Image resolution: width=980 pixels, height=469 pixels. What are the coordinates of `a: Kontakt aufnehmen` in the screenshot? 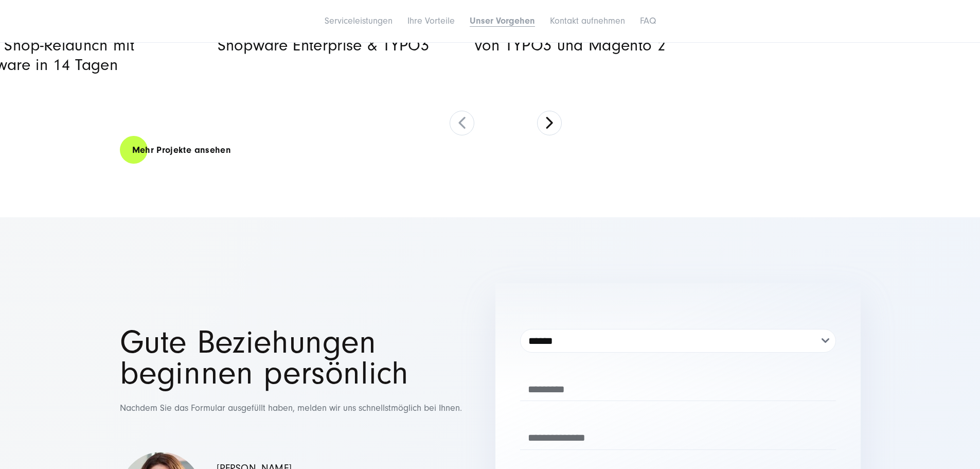 It's located at (587, 21).